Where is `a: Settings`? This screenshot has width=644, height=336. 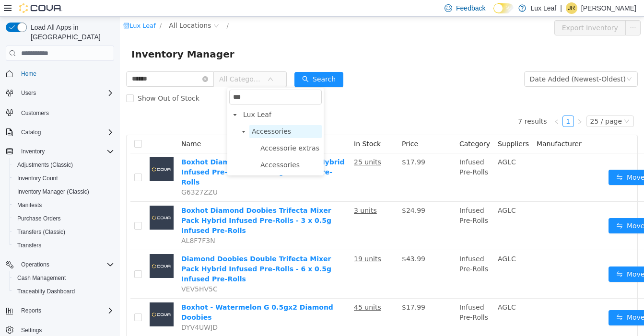
a: Settings is located at coordinates (31, 330).